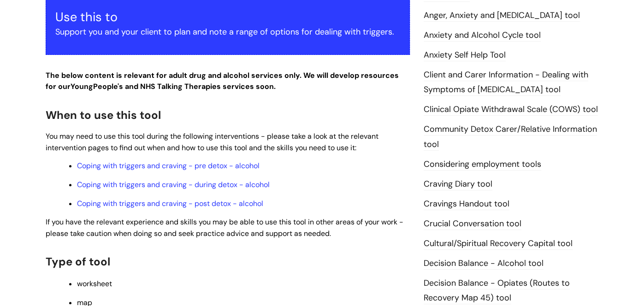  What do you see at coordinates (222, 81) in the screenshot?
I see `strong: The below content is relevant for adult drug and alcohol services only. We will develop resources...` at bounding box center [222, 81].